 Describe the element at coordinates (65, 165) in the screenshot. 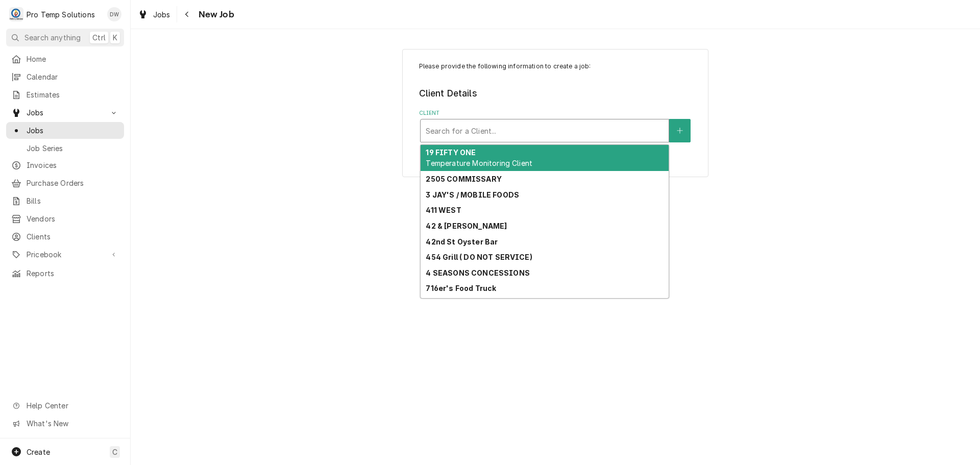

I see `a: Invoices` at that location.